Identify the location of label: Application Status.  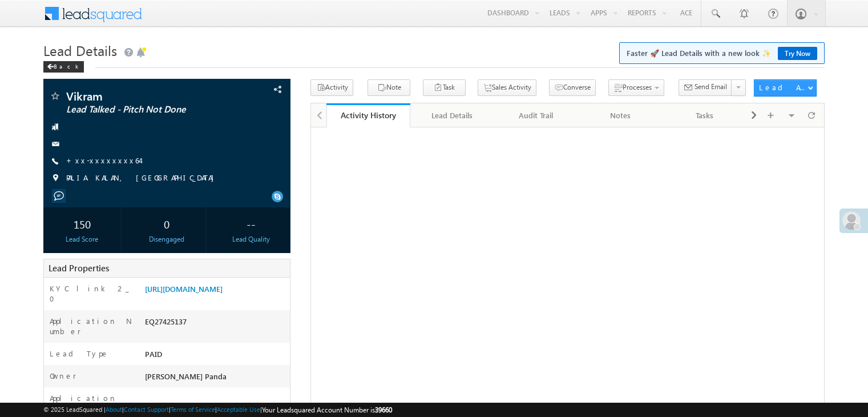
(91, 403).